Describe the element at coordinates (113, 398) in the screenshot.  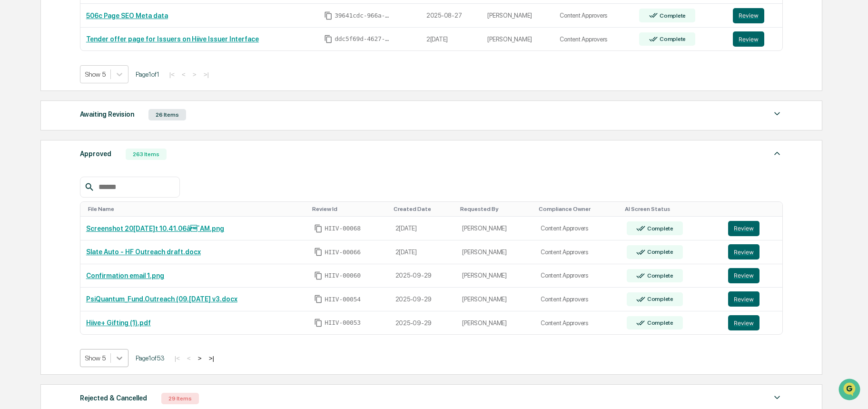
I see `div: Rejected & Cancelled` at that location.